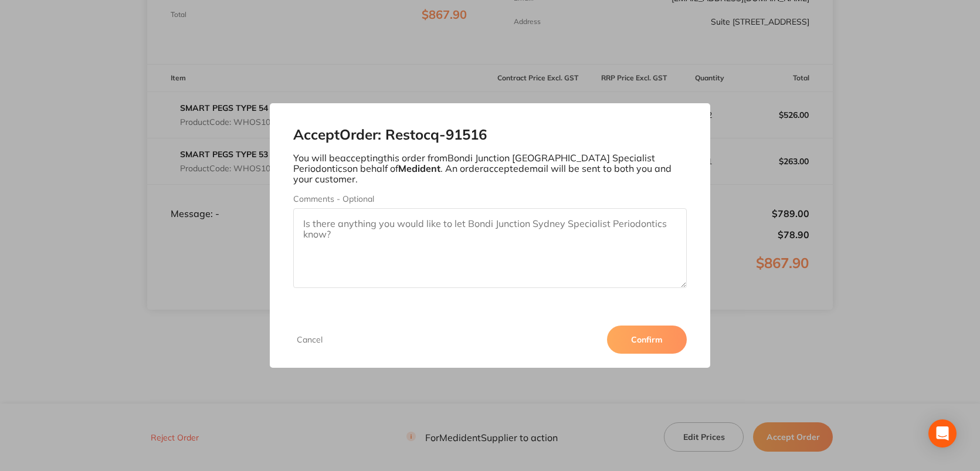 The height and width of the screenshot is (471, 980). Describe the element at coordinates (309, 339) in the screenshot. I see `button: Cancel` at that location.